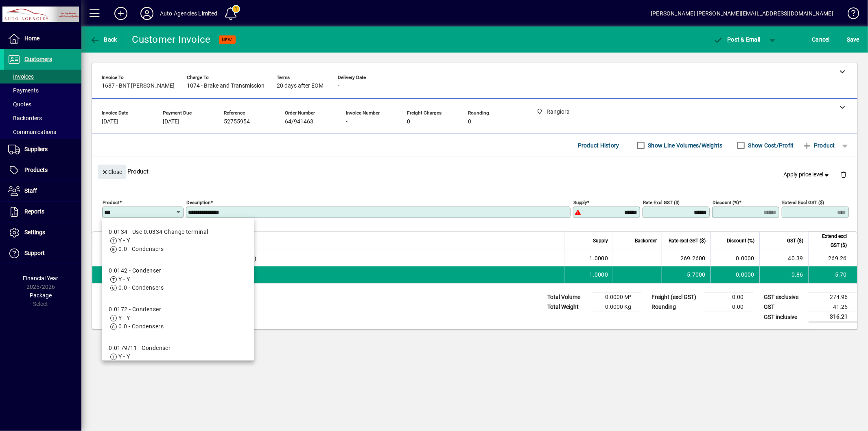 The height and width of the screenshot is (431, 868). I want to click on td: Total Volume, so click(568, 297).